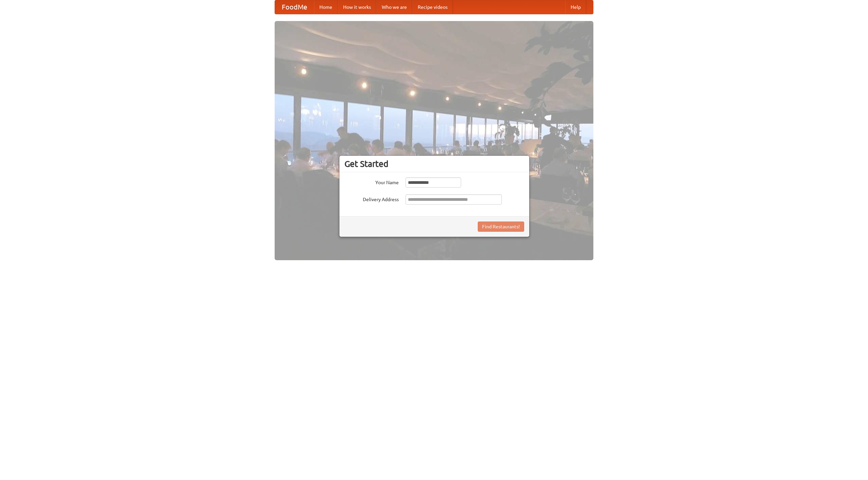 The height and width of the screenshot is (480, 868). Describe the element at coordinates (326, 7) in the screenshot. I see `a: Home` at that location.